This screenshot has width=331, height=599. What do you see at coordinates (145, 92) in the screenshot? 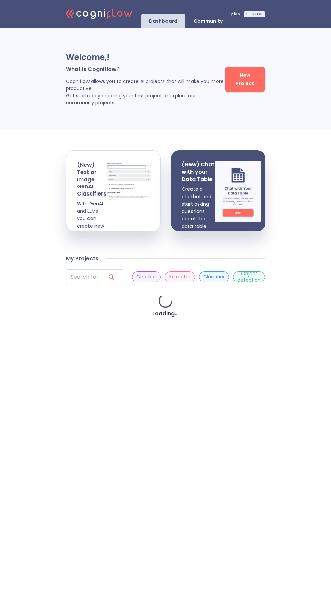
I see `p: Cogniflow allows you to create AI projects that will make you more productive. Get started by cre...` at bounding box center [145, 92].